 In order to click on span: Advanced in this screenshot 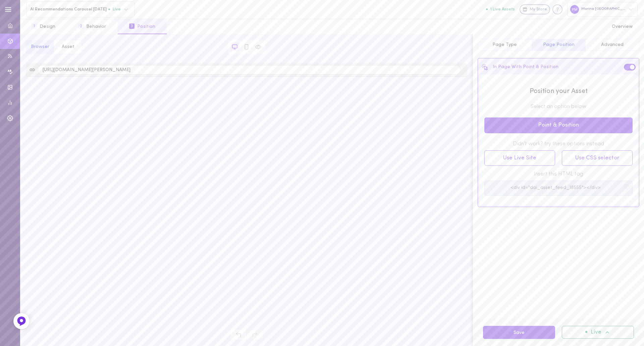, I will do `click(613, 45)`.